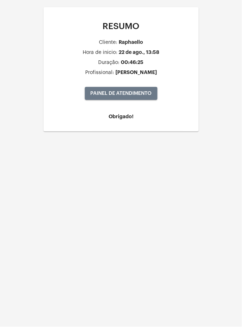 This screenshot has height=327, width=242. Describe the element at coordinates (100, 53) in the screenshot. I see `div: Hora de inicio:` at that location.